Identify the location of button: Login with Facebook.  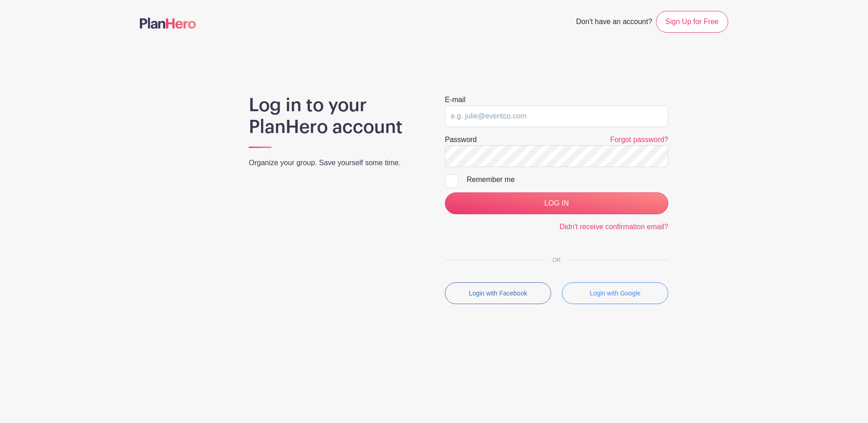
(498, 293).